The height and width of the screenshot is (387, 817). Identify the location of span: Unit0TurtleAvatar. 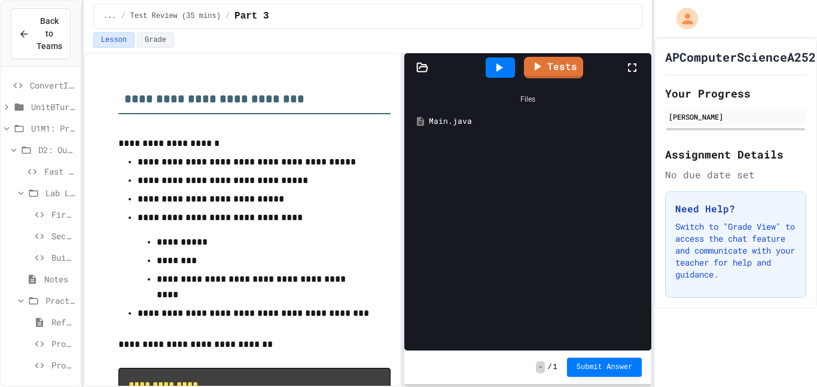
(53, 106).